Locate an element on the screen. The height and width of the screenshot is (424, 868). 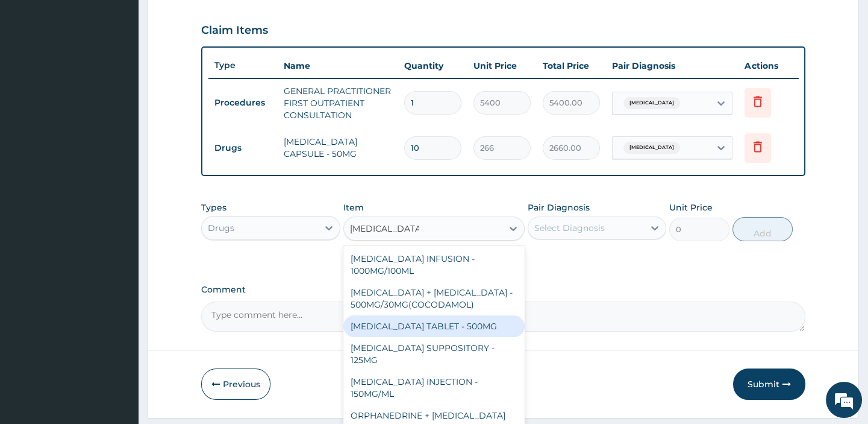
th: Type is located at coordinates (243, 65).